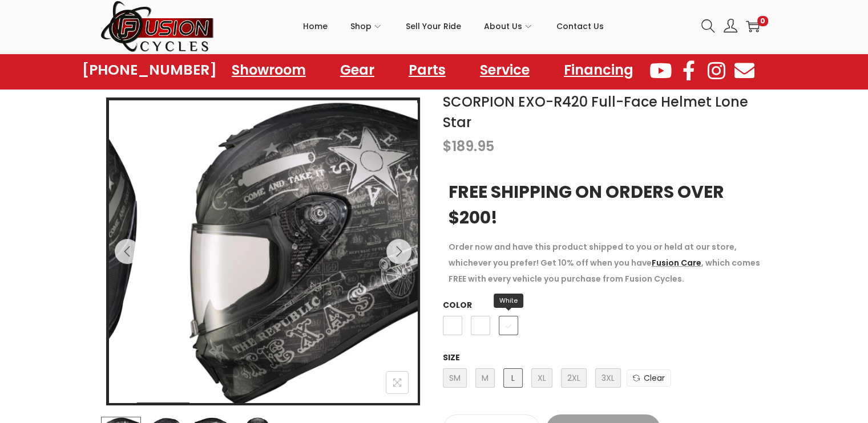 This screenshot has height=423, width=868. I want to click on a: 0, so click(753, 26).